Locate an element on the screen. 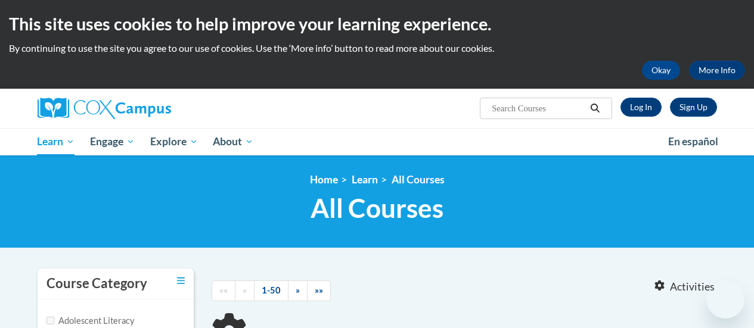  a: Toggle collapse is located at coordinates (181, 281).